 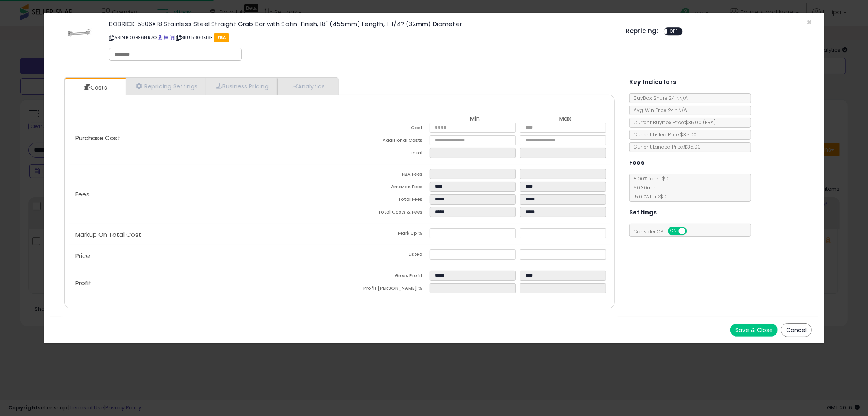 I want to click on td: Total Costs & Fees, so click(x=384, y=213).